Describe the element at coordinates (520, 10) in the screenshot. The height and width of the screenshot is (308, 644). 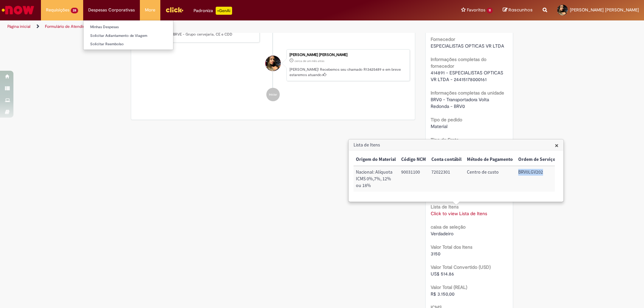
I see `span: Rascunhos` at that location.